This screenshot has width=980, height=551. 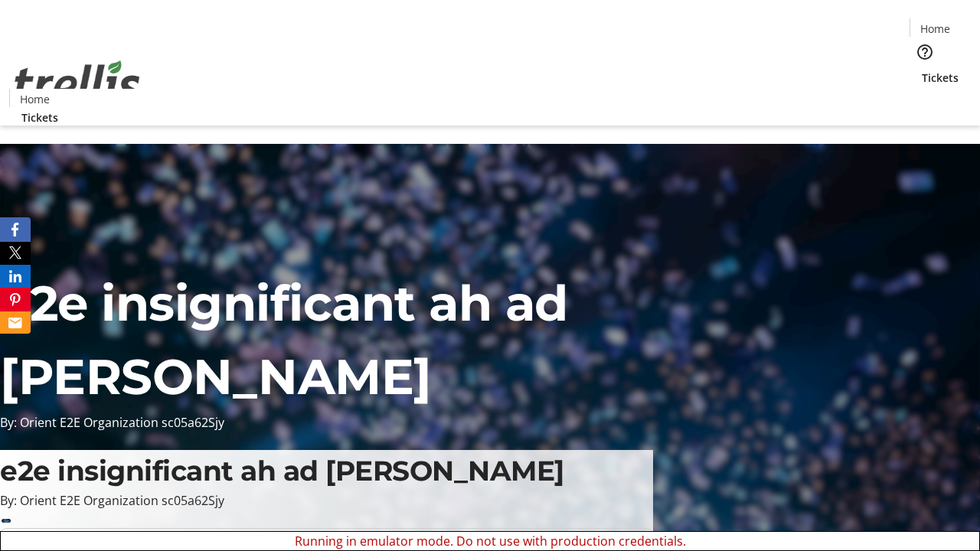 What do you see at coordinates (77, 82) in the screenshot?
I see `img: Orient E2E Organization sc05a62Sjy's Logo` at bounding box center [77, 82].